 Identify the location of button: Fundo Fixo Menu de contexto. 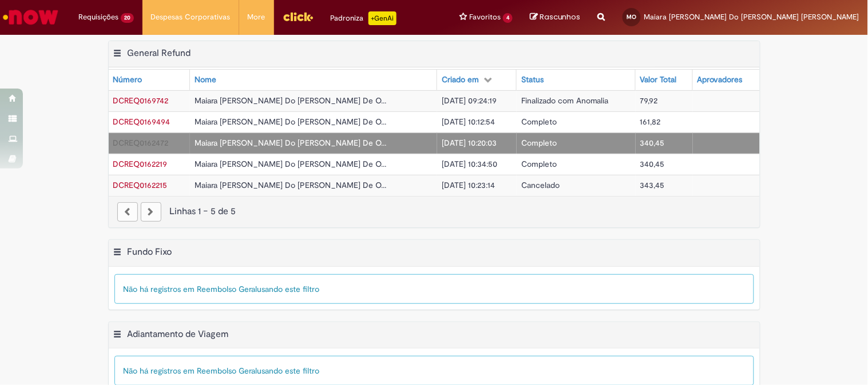
(118, 254).